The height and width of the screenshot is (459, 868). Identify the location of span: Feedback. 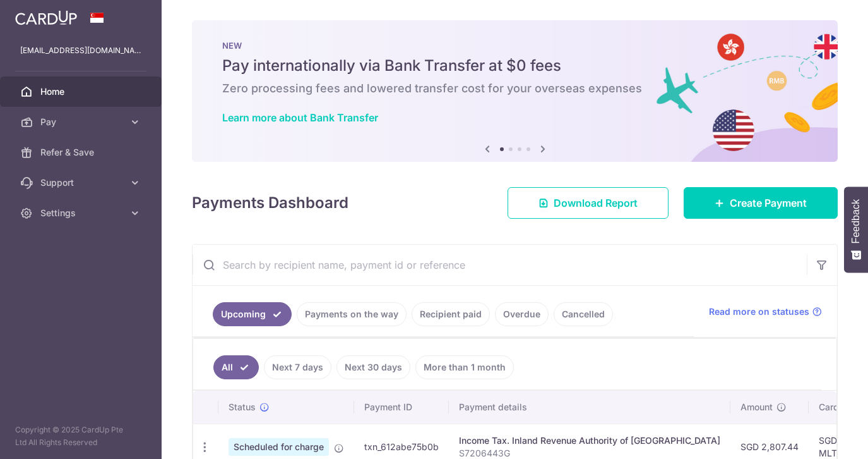
(856, 221).